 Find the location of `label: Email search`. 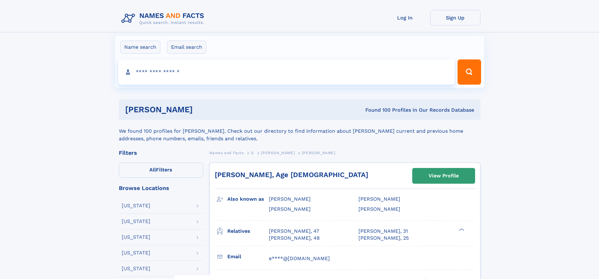

label: Email search is located at coordinates (187, 47).